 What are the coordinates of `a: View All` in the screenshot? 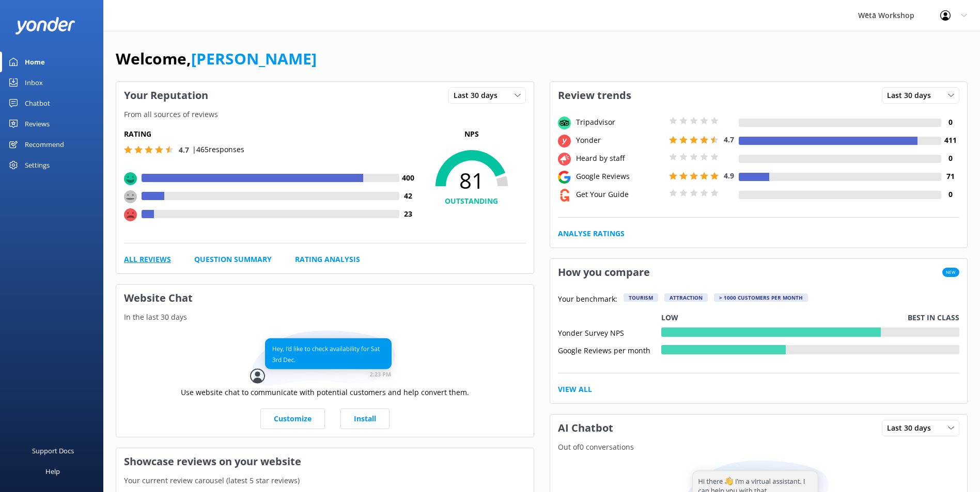 It's located at (575, 390).